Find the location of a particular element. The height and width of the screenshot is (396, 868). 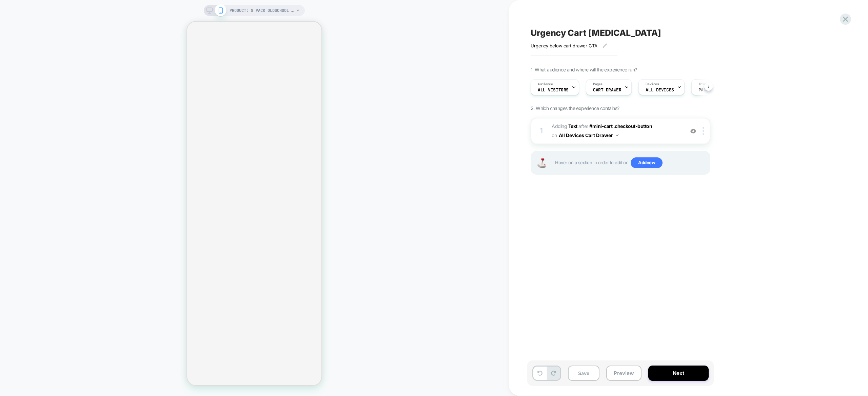

span: CART DRAWER is located at coordinates (607, 90).